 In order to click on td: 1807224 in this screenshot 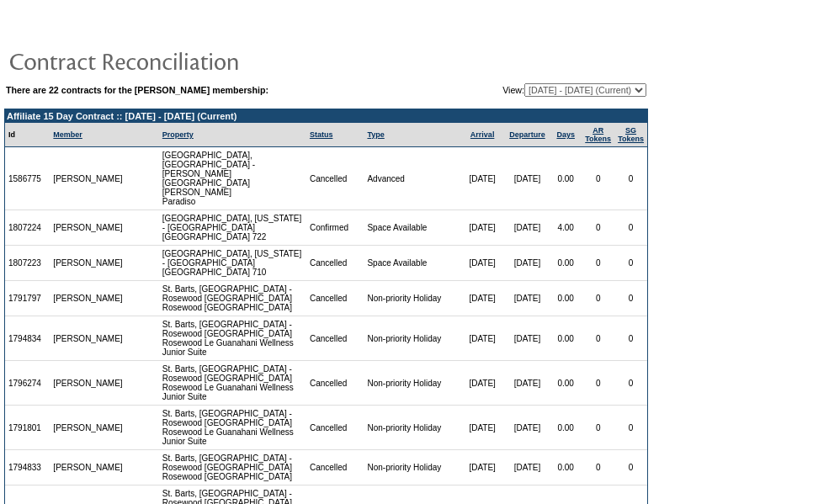, I will do `click(27, 229)`.